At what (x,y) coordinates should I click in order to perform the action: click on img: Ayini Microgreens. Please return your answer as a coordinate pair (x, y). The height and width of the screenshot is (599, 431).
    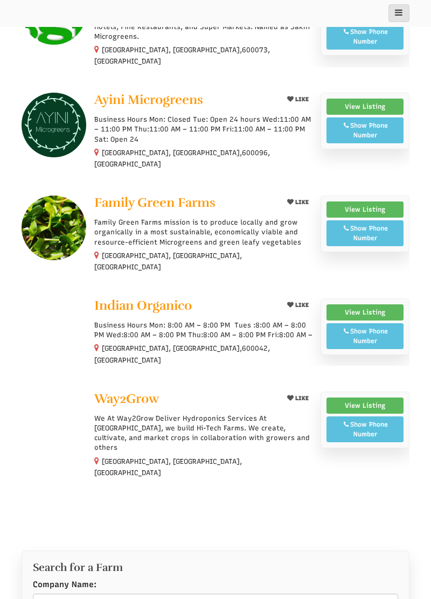
    Looking at the image, I should click on (54, 125).